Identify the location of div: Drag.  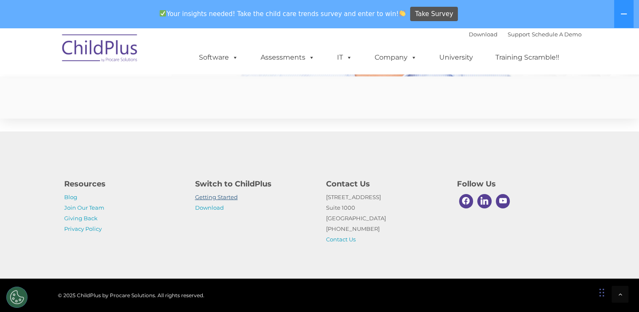
(602, 292).